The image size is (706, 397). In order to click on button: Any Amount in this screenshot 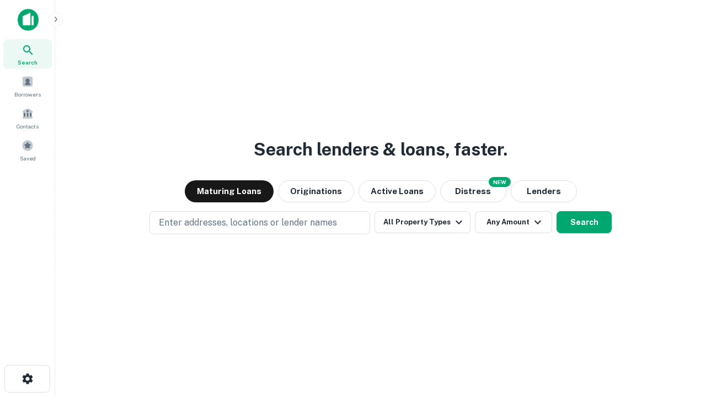, I will do `click(514, 222)`.